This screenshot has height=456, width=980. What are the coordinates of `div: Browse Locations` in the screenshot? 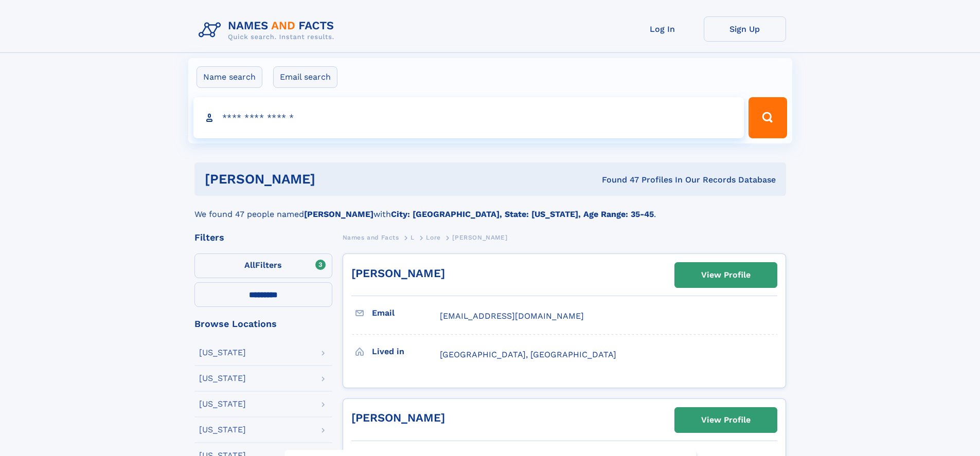 It's located at (263, 324).